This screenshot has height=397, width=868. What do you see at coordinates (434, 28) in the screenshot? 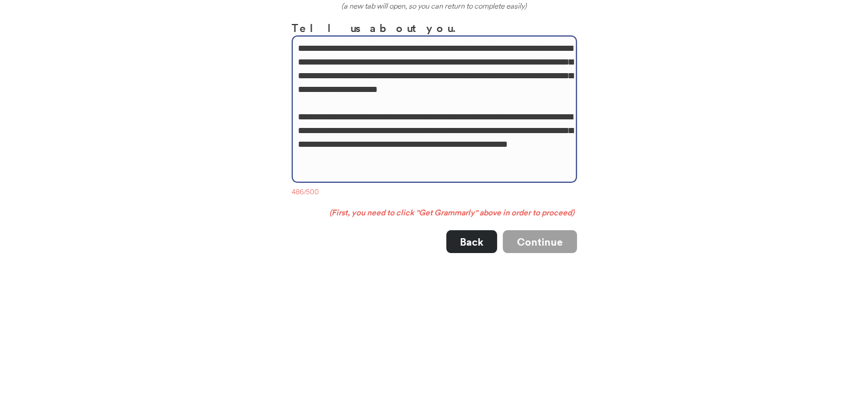
I see `h3: Tell us about you.` at bounding box center [434, 28].